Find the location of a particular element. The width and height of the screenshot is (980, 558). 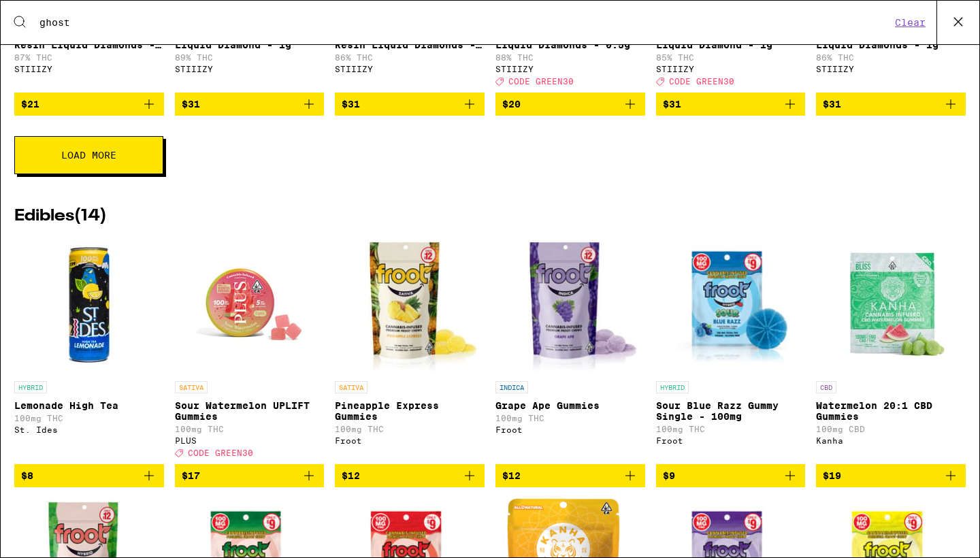

input: Search for products & categories is located at coordinates (465, 22).